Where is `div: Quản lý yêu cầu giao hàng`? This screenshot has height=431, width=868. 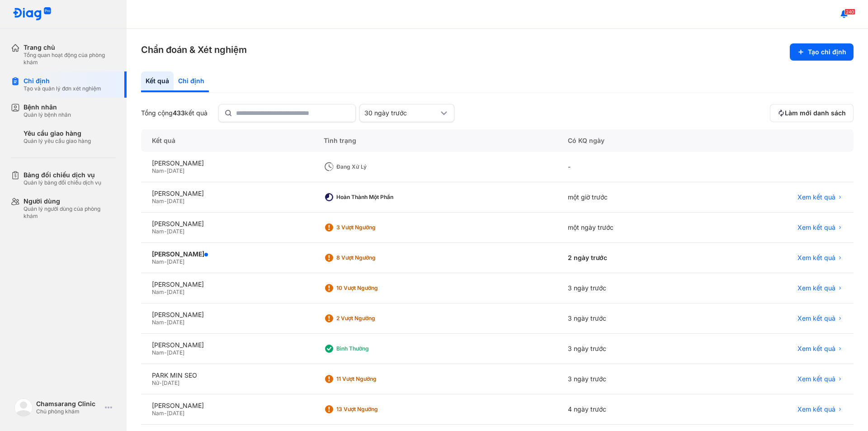
div: Quản lý yêu cầu giao hàng is located at coordinates (57, 141).